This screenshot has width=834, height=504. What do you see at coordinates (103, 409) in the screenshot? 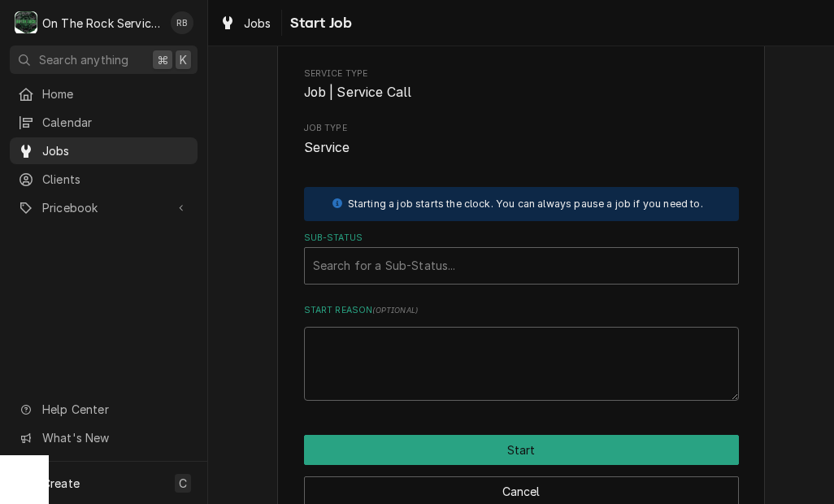
I see `a: Go to Help Center` at bounding box center [103, 409].